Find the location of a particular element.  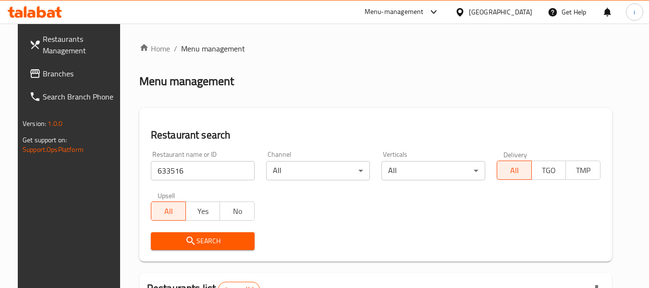

span: No is located at coordinates (237, 211).